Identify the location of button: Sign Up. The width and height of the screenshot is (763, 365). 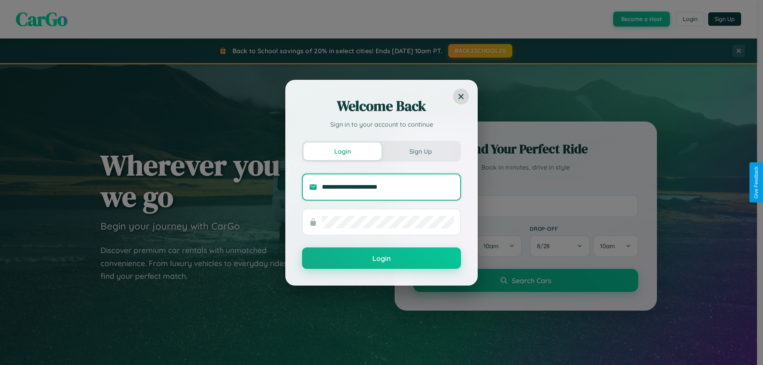
(420, 151).